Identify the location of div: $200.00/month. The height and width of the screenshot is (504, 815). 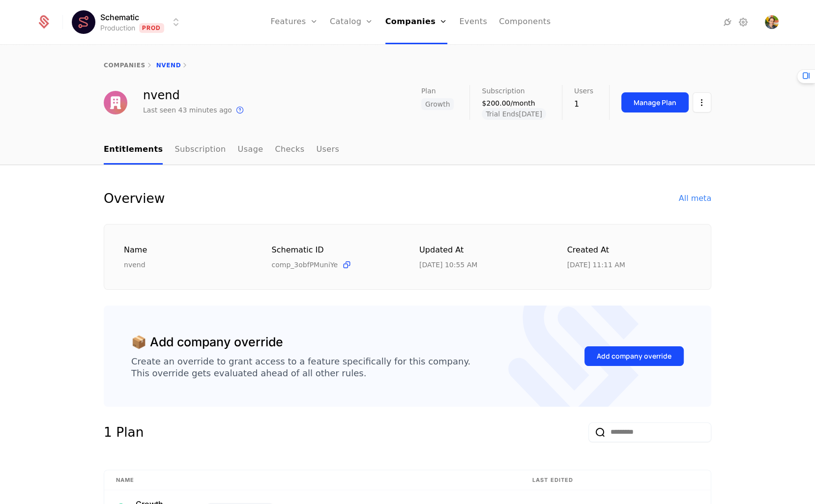
(514, 103).